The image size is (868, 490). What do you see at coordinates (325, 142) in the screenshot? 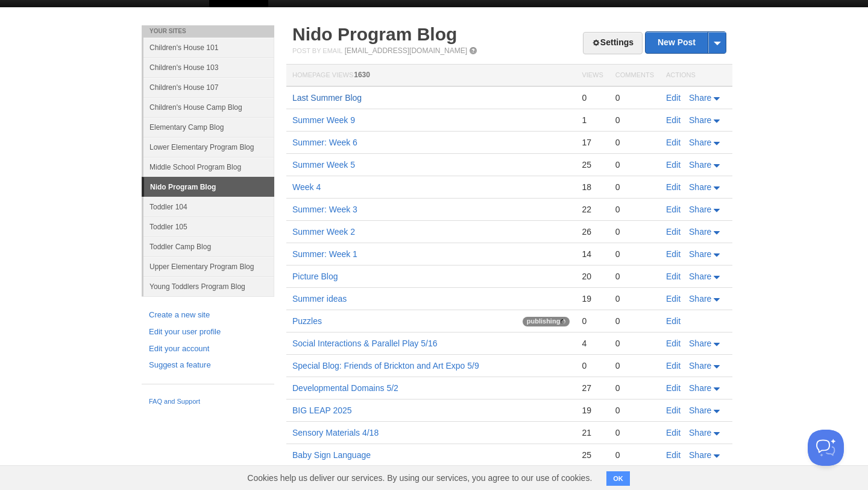
I see `a: Summer: Week 6` at bounding box center [325, 142].